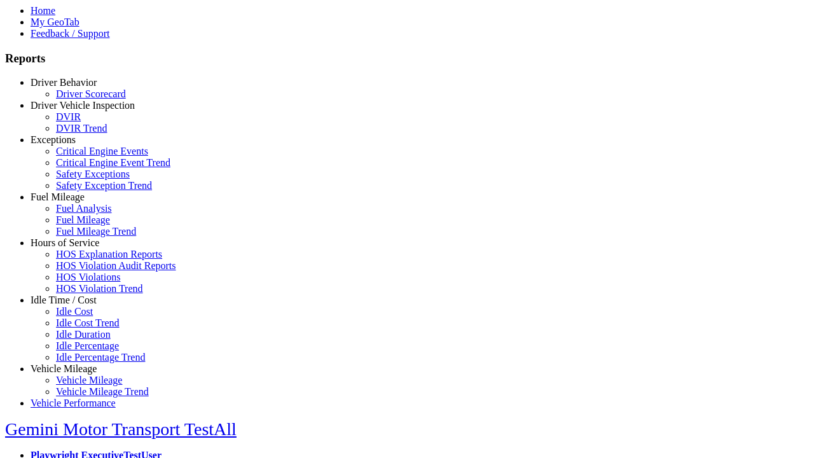 Image resolution: width=814 pixels, height=458 pixels. What do you see at coordinates (102, 151) in the screenshot?
I see `a: Critical Engine Events` at bounding box center [102, 151].